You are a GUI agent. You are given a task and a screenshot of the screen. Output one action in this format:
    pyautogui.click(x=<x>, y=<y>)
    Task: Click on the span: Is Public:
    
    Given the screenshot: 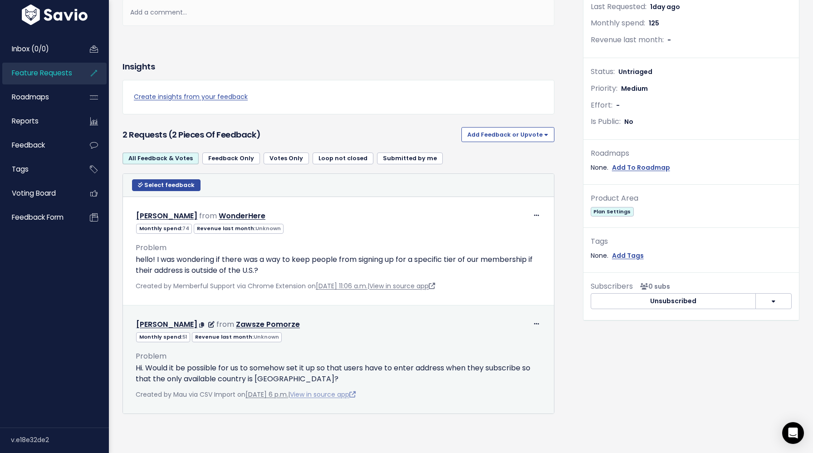 What is the action you would take?
    pyautogui.click(x=606, y=121)
    